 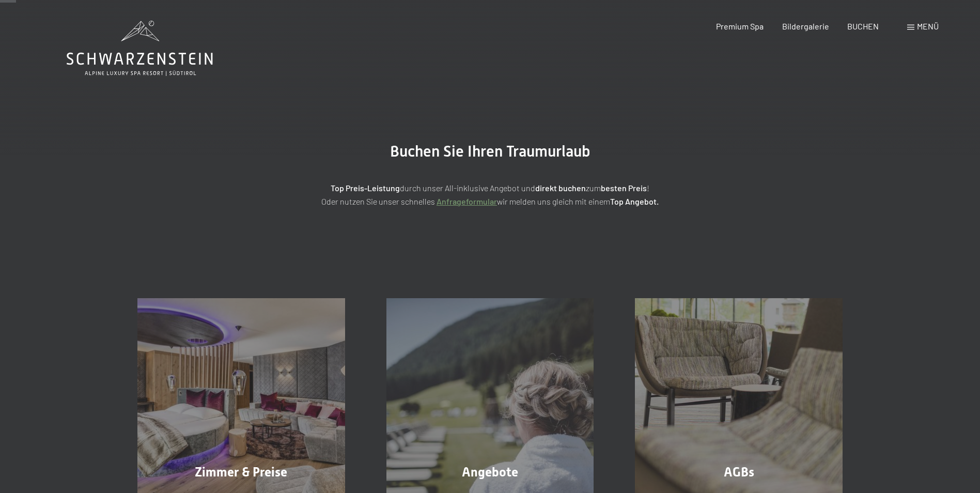 I want to click on a: Premium Spa, so click(x=740, y=26).